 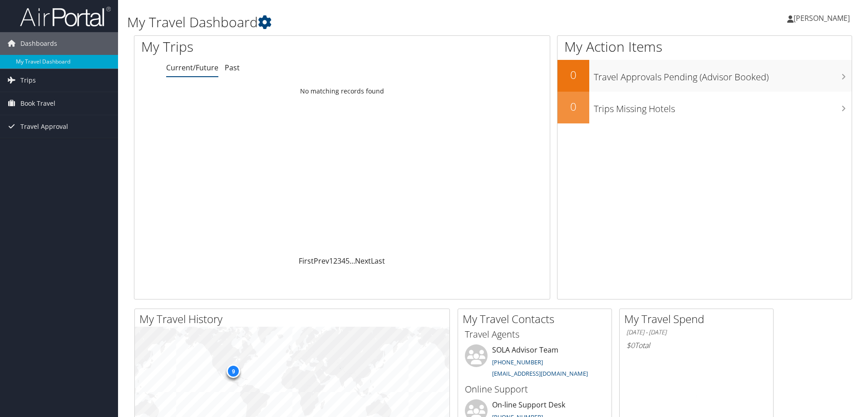 I want to click on a: 1, so click(x=331, y=261).